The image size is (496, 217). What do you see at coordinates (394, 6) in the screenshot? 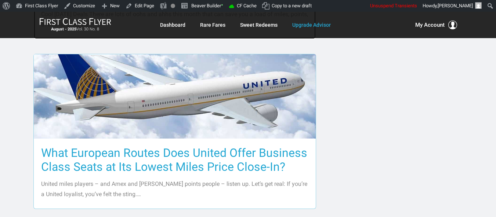
I see `span: Unsuspend Transients` at bounding box center [394, 6].